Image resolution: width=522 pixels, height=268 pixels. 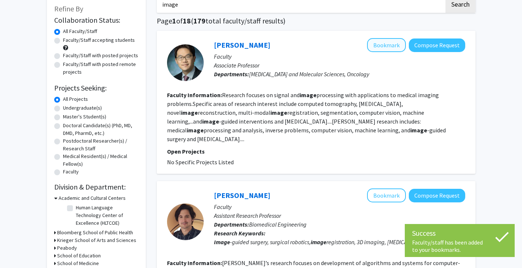 What do you see at coordinates (71, 172) in the screenshot?
I see `label: Faculty` at bounding box center [71, 172].